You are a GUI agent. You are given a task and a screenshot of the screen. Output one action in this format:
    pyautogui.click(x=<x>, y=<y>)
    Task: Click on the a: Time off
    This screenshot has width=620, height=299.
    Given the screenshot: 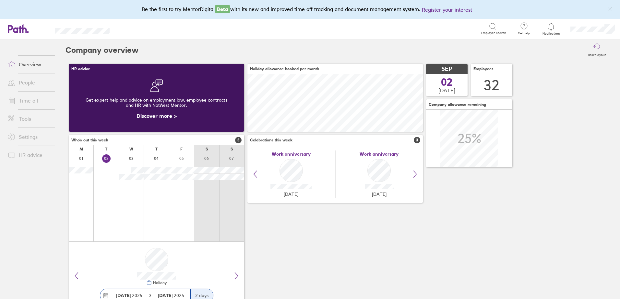 What is the action you would take?
    pyautogui.click(x=29, y=101)
    